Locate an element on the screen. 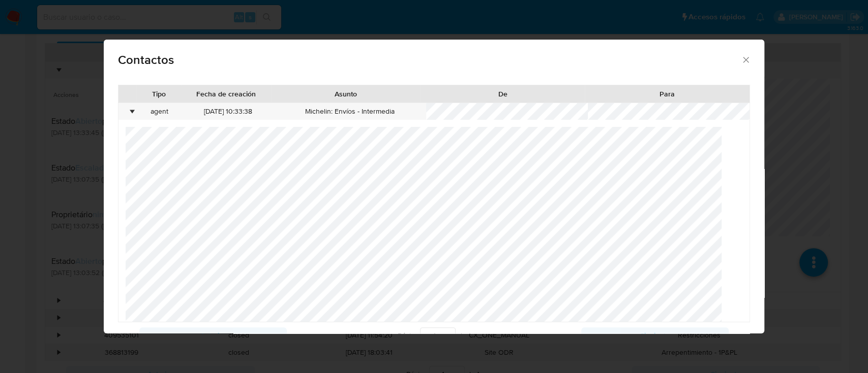  button: Anterior is located at coordinates (213, 335).